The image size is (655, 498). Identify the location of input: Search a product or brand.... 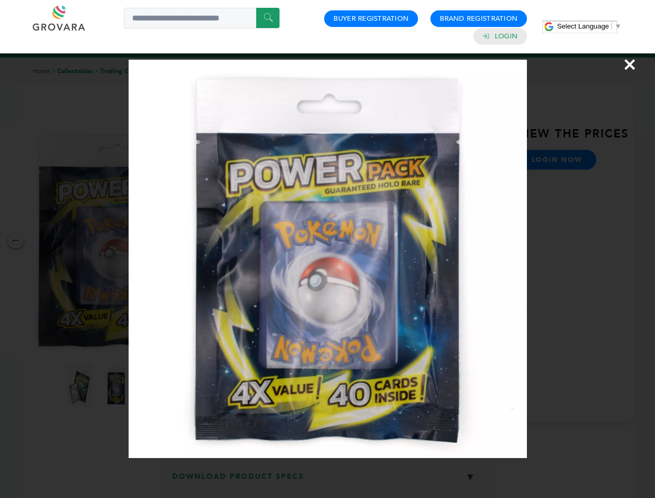
(202, 18).